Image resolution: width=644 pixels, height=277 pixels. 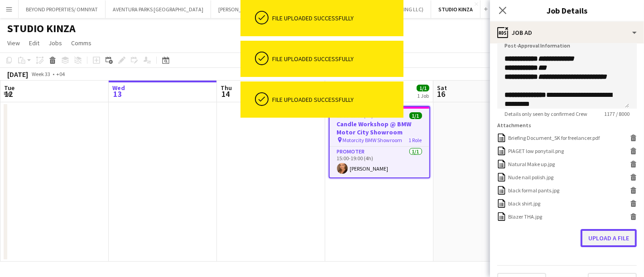 What do you see at coordinates (14, 43) in the screenshot?
I see `a: View` at bounding box center [14, 43].